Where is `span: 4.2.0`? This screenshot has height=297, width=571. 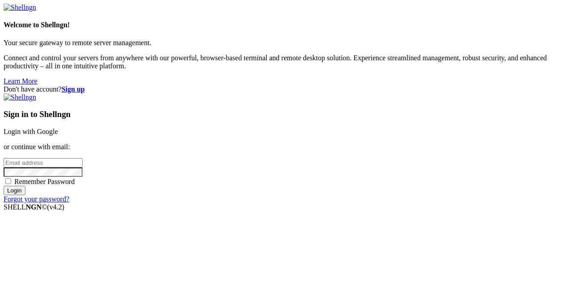
span: 4.2.0 is located at coordinates (56, 207).